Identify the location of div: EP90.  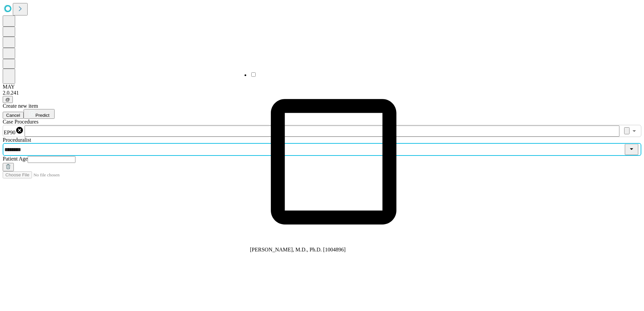
(14, 131).